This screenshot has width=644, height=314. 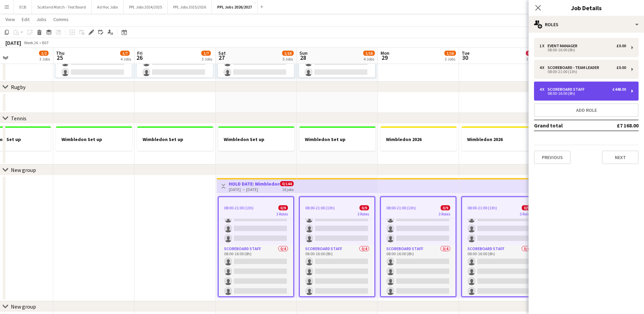 I want to click on span: 0/144, so click(x=287, y=183).